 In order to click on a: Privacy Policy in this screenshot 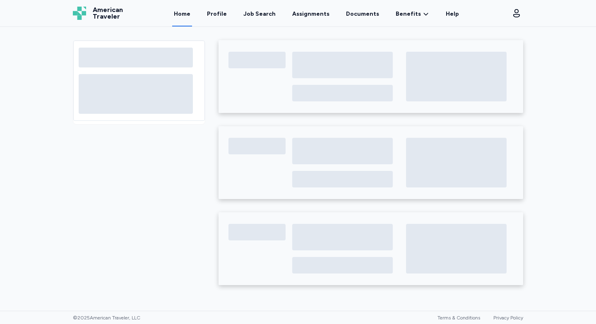, I will do `click(508, 318)`.